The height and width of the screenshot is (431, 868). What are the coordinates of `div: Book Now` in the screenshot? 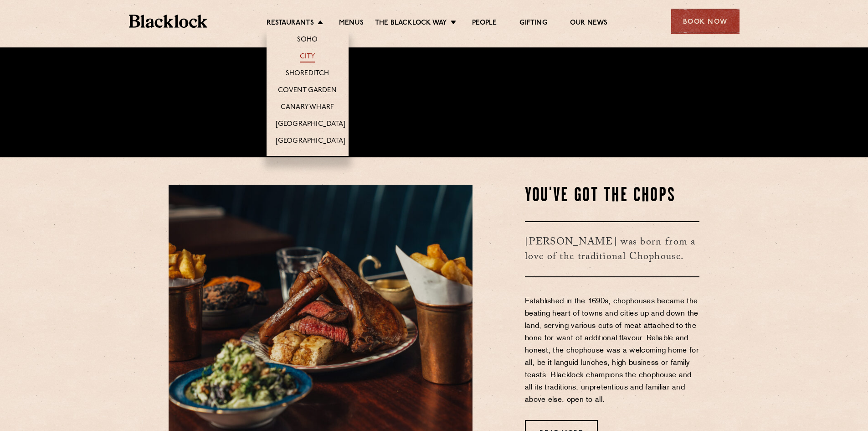 It's located at (705, 21).